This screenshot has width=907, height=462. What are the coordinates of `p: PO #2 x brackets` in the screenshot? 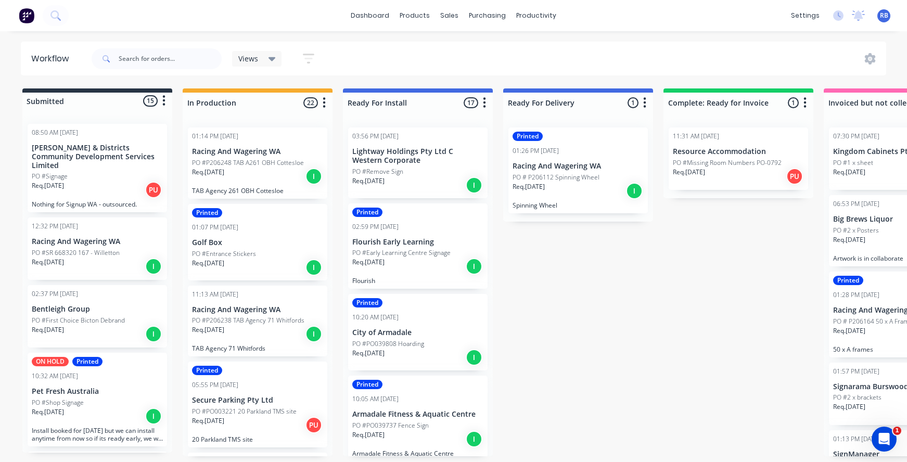 It's located at (857, 398).